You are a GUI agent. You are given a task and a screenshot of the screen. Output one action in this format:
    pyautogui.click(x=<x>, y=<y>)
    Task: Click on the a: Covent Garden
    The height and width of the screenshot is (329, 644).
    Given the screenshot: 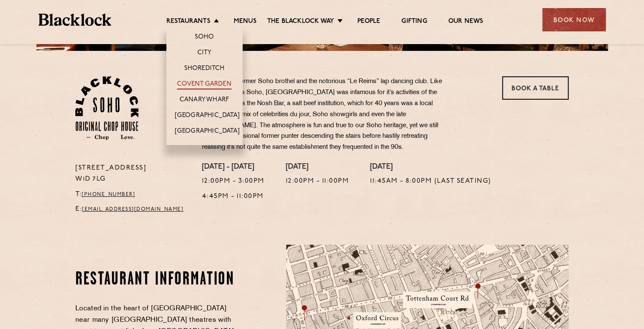 What is the action you would take?
    pyautogui.click(x=204, y=85)
    